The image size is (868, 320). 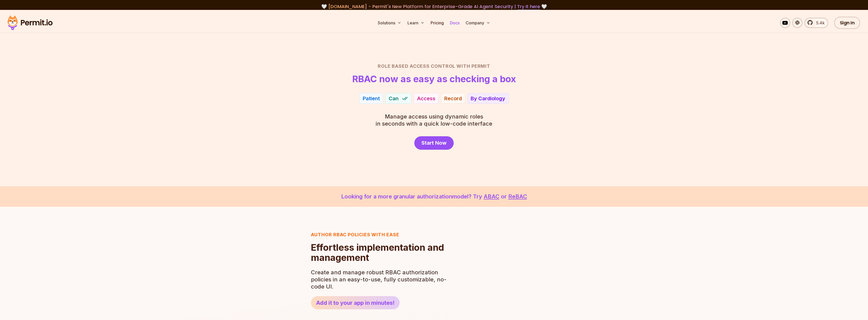 What do you see at coordinates (529, 6) in the screenshot?
I see `a: Try it here` at bounding box center [529, 6].